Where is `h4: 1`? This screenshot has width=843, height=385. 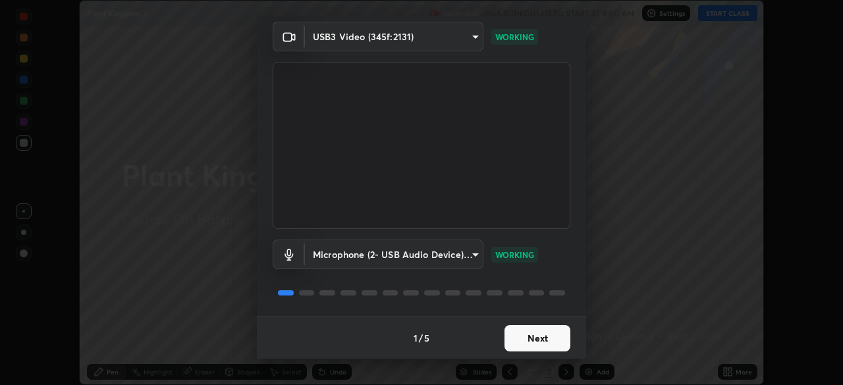
h4: 1 is located at coordinates (416, 338).